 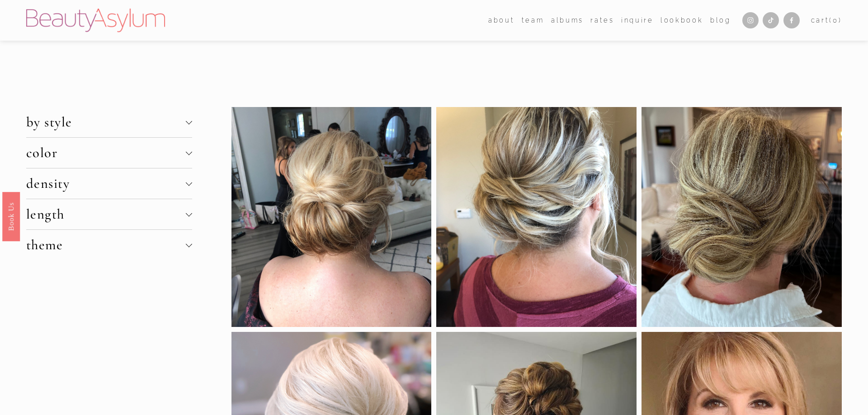 I want to click on button: color, so click(x=109, y=153).